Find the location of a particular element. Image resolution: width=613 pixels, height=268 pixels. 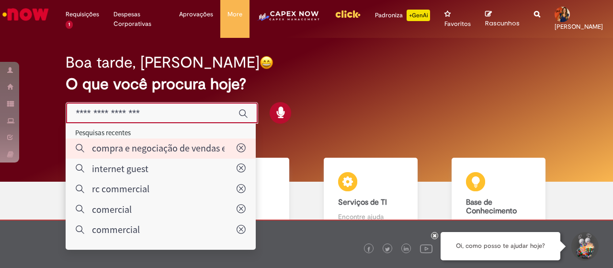

b: Serviços de TI is located at coordinates (363, 202).